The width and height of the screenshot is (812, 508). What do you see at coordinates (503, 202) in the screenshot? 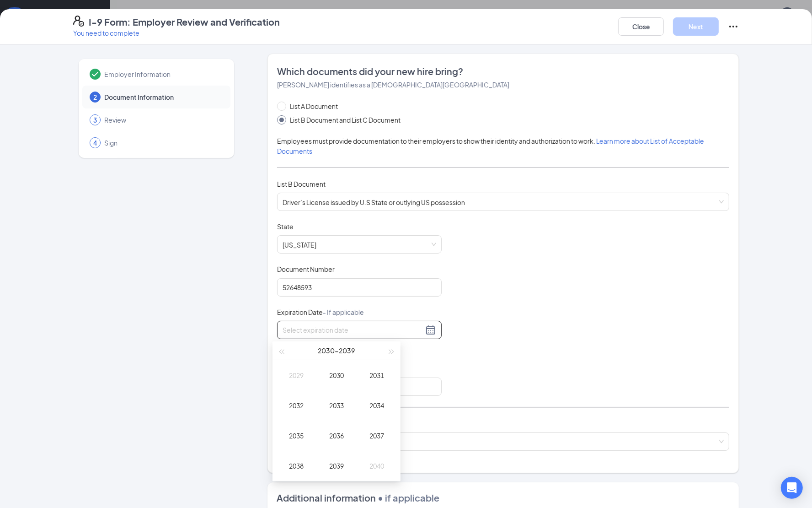
I see `span: Driver’s License issued by U.S State or outlying US possession` at bounding box center [503, 202].